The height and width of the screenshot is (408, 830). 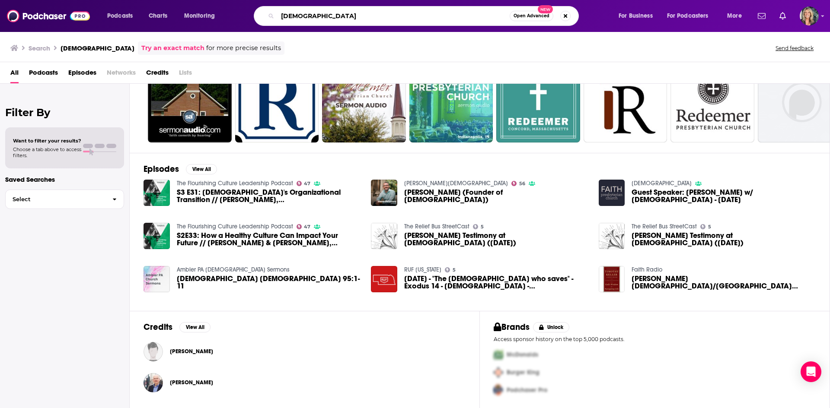 I want to click on a: Credits, so click(x=157, y=74).